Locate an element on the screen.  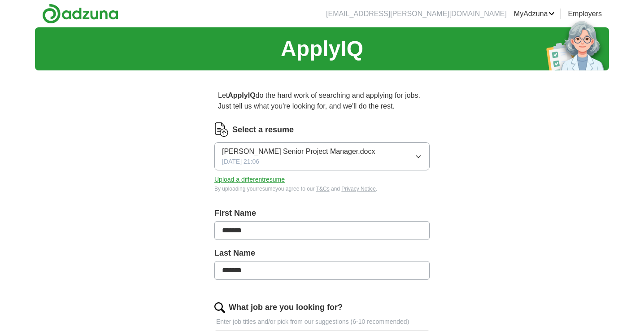
a: MyAdzuna is located at coordinates (534, 14).